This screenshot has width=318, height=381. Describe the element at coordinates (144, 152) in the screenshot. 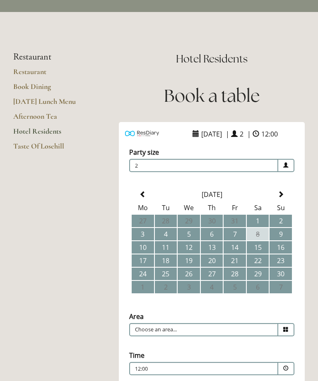

I see `label: Party size` at that location.